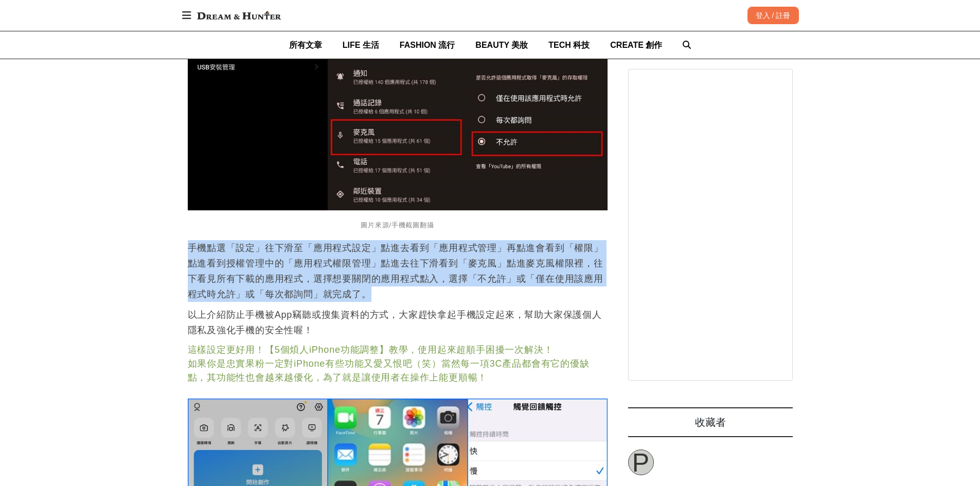 The width and height of the screenshot is (980, 486). Describe the element at coordinates (397, 225) in the screenshot. I see `span: 圖片來源/手機截圖翻攝` at that location.